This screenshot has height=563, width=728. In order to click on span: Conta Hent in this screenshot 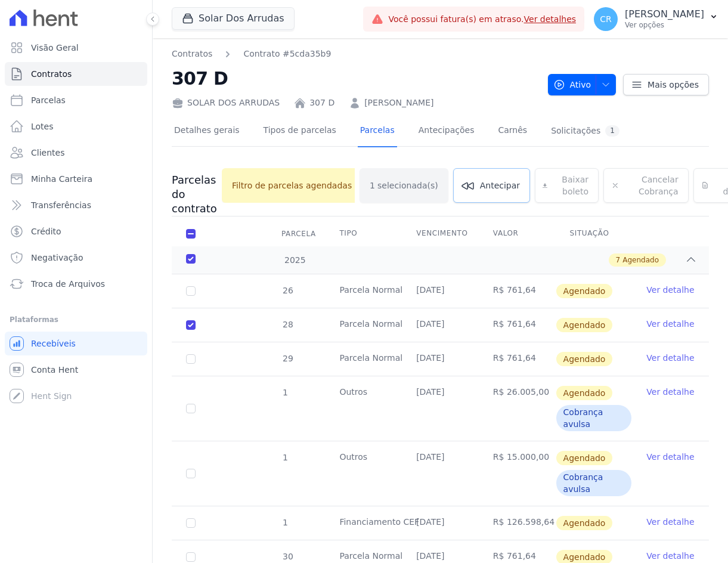, I will do `click(54, 370)`.